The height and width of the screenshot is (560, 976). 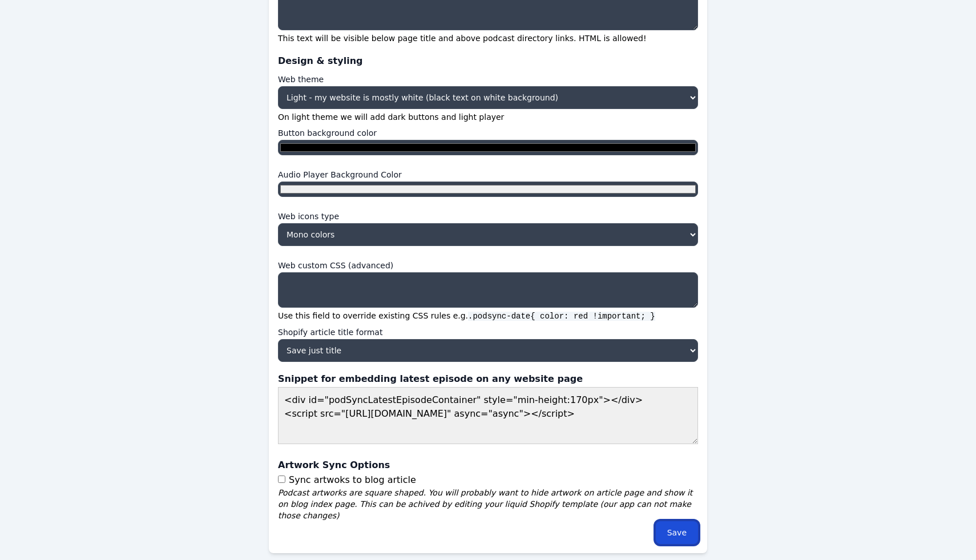 I want to click on div: On light theme we will add dark buttons and light player, so click(x=488, y=117).